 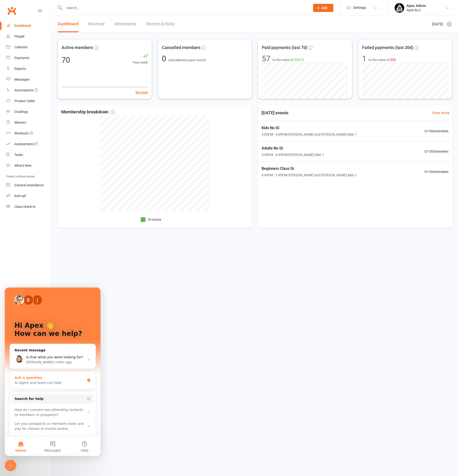 What do you see at coordinates (22, 133) in the screenshot?
I see `div: Workouts` at bounding box center [22, 133].